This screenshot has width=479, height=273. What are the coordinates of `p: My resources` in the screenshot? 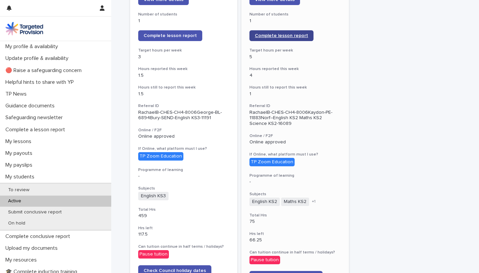 It's located at (22, 260).